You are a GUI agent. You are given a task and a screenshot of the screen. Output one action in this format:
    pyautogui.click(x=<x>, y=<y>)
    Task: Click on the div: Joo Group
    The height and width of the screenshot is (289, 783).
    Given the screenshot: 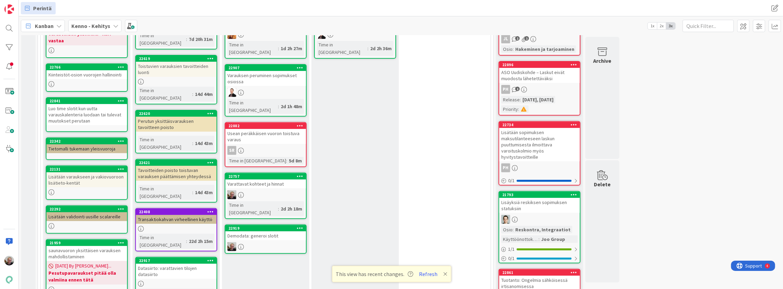 What is the action you would take?
    pyautogui.click(x=553, y=239)
    